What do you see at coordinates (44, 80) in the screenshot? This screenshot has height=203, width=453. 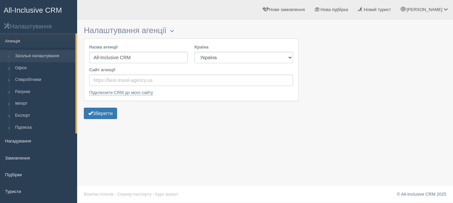 I see `a: Співробітники` at bounding box center [44, 80].